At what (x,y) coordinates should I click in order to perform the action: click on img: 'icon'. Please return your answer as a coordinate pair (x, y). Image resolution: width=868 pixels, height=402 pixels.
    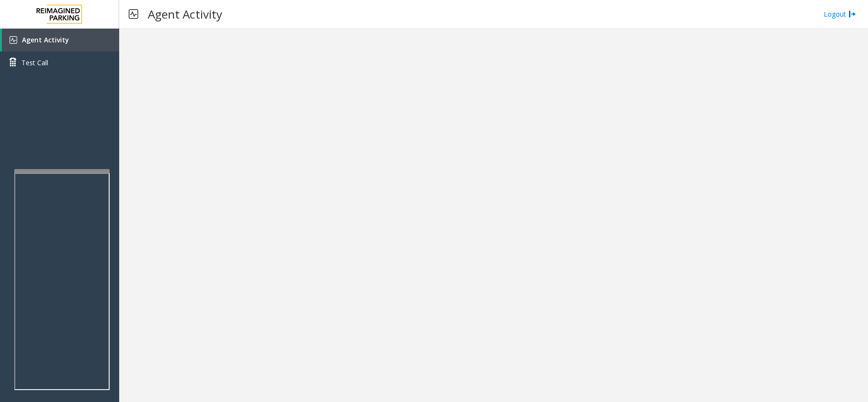
    Looking at the image, I should click on (13, 40).